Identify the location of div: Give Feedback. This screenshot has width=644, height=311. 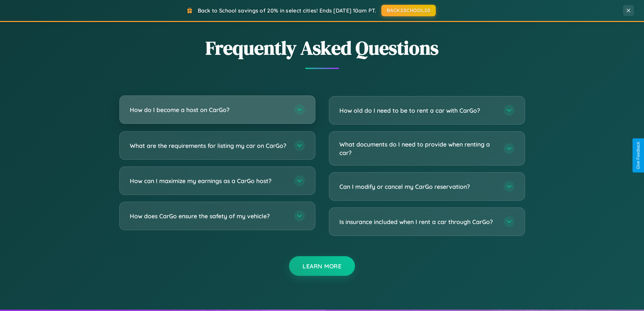
(638, 156).